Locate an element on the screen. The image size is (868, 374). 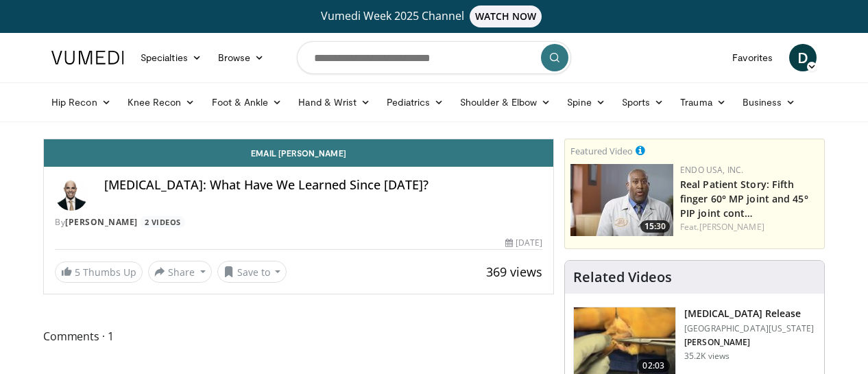
a: Hip Recon is located at coordinates (81, 102).